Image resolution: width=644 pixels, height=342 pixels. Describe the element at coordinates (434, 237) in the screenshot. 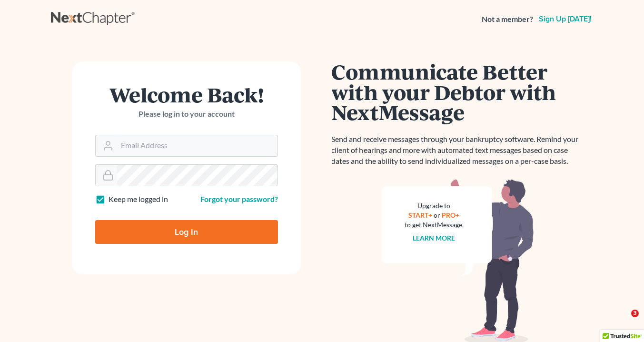

I see `a: Learn more` at that location.